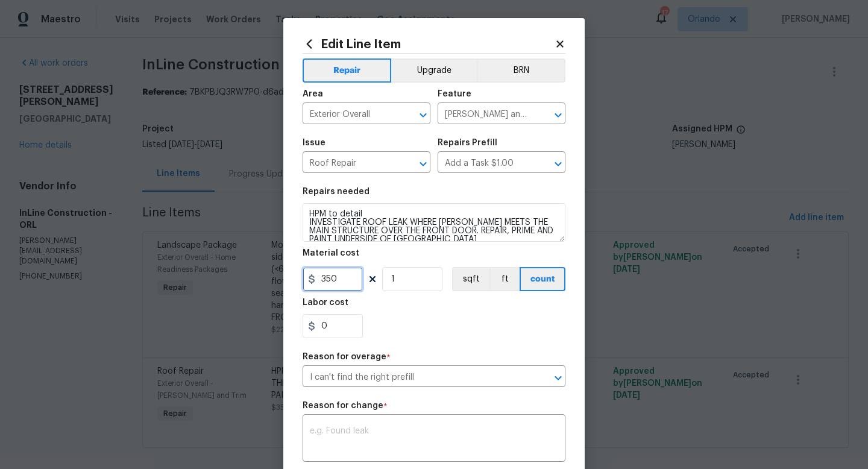 The image size is (868, 469). Describe the element at coordinates (331, 253) in the screenshot. I see `h5: Material cost` at that location.